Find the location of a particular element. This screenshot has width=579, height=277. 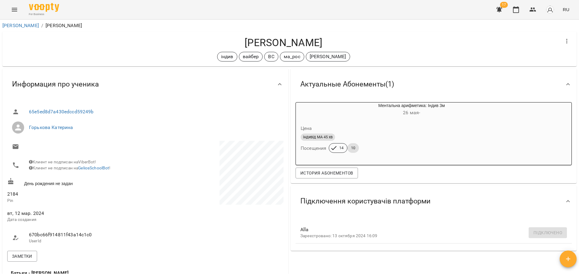

img: Voopty Logo is located at coordinates (44, 7).